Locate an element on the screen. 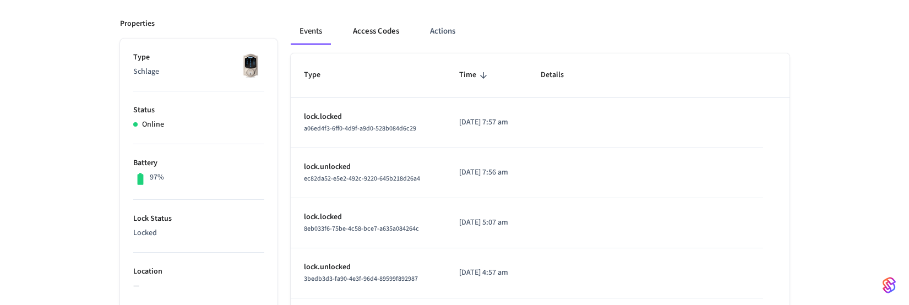  span: 8eb033f6-75be-4c58-bce7-a635a084264c is located at coordinates (361, 228).